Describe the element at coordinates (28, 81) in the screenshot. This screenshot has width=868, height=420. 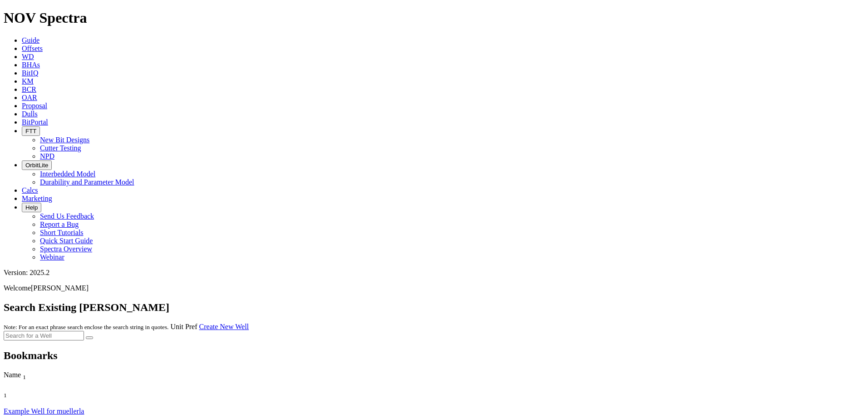
I see `span: KM` at that location.